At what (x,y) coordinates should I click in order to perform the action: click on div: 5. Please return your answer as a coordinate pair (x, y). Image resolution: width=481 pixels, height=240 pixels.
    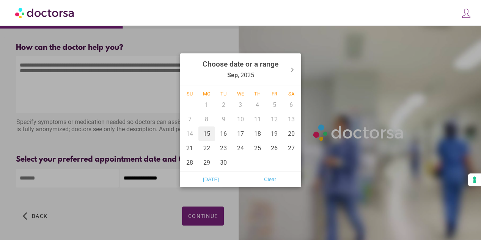
    Looking at the image, I should click on (274, 104).